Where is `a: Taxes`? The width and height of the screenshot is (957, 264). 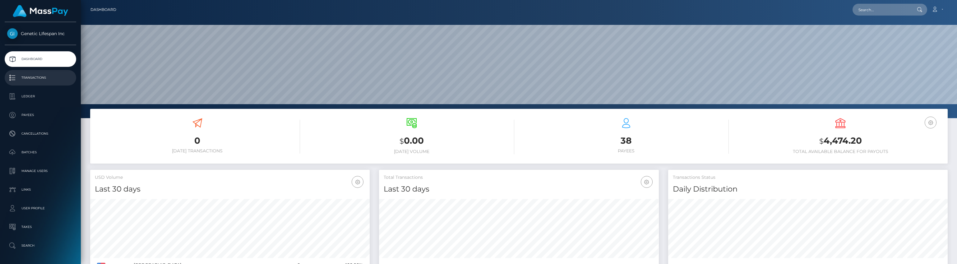 a: Taxes is located at coordinates (40, 227).